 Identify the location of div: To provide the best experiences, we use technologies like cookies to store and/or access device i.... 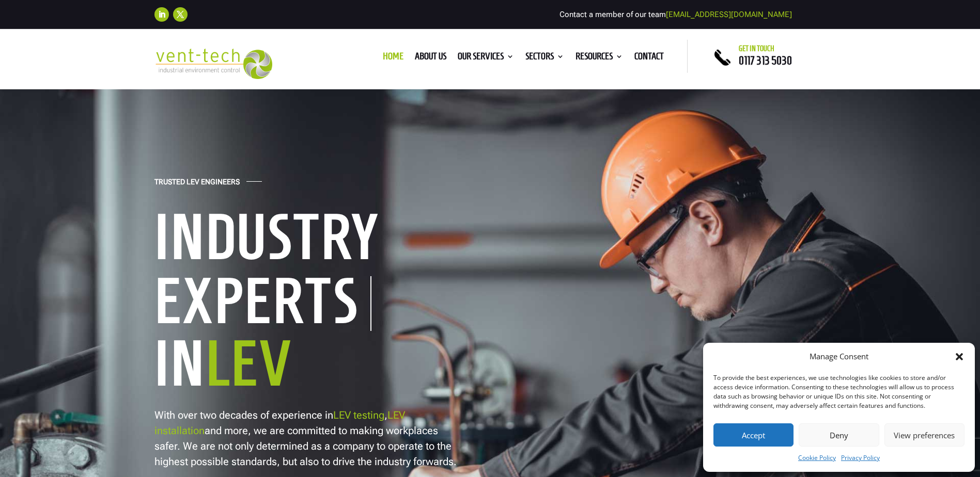
(838, 392).